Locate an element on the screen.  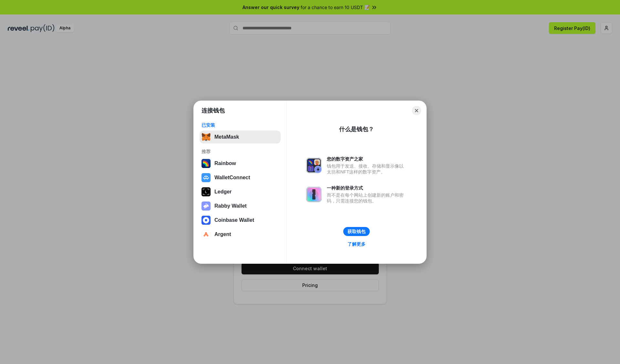
div: Coinbase Wallet is located at coordinates (234, 220).